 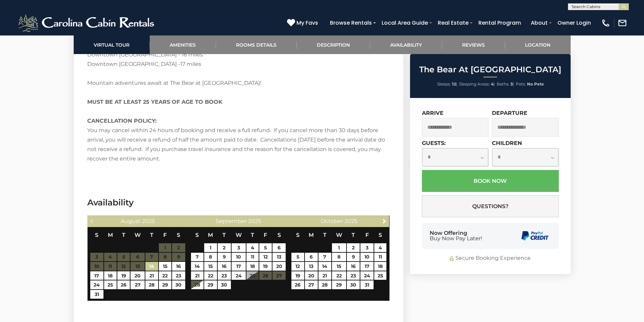 What do you see at coordinates (238, 266) in the screenshot?
I see `a: 17` at bounding box center [238, 266].